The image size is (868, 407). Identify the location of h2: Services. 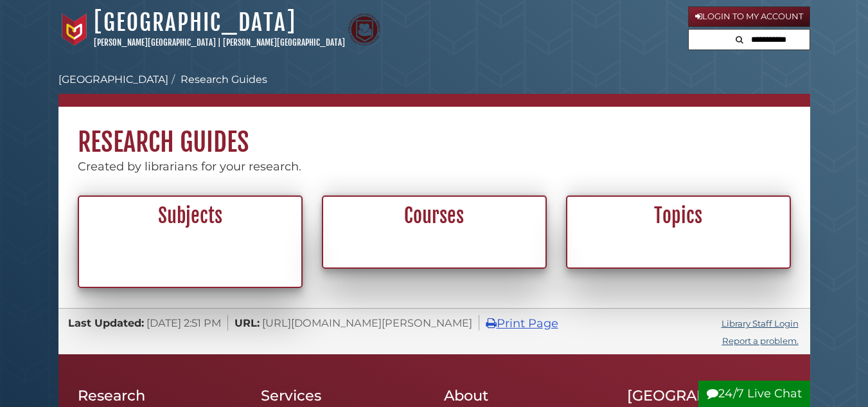
(342, 395).